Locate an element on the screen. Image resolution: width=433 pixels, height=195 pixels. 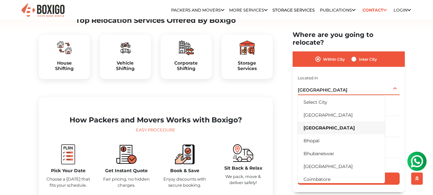
label: Inter City is located at coordinates (368, 59).